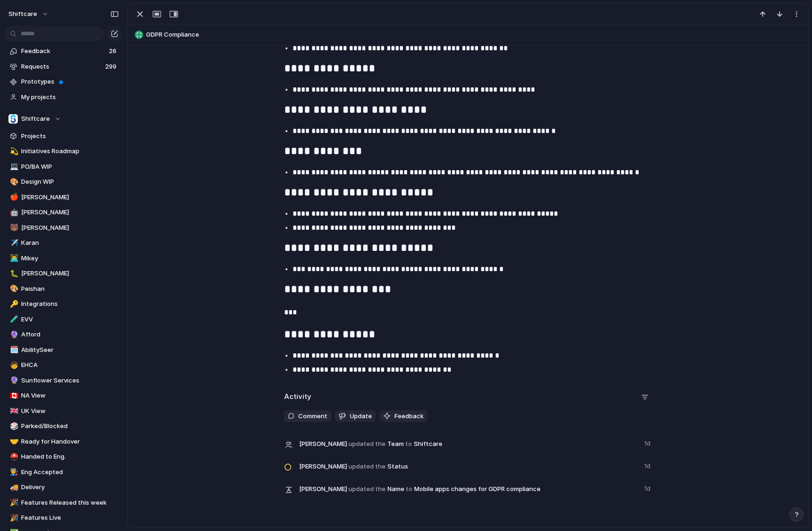 The image size is (812, 531). Describe the element at coordinates (63, 518) in the screenshot. I see `div: 🎉Features Live` at that location.